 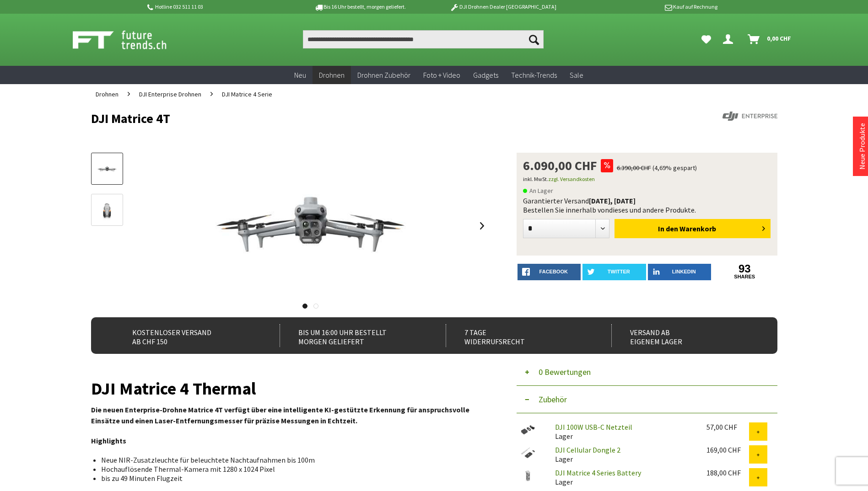 What do you see at coordinates (187, 336) in the screenshot?
I see `div: Kostenloser Versand ab CHF 150` at bounding box center [187, 336].